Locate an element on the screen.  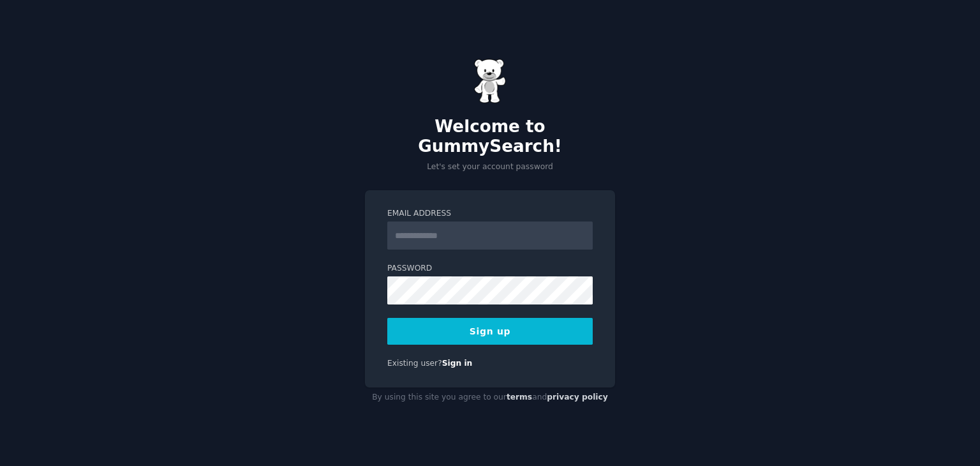
span: Existing user? is located at coordinates (415, 363).